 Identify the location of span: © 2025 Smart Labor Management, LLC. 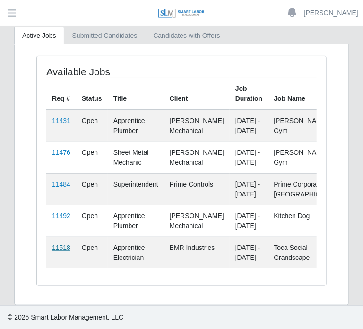
(65, 317).